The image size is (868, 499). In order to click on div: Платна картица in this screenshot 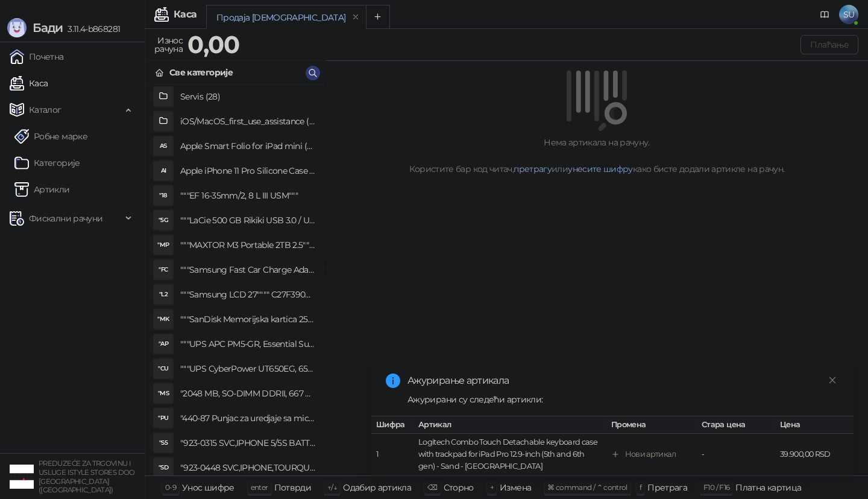, I will do `click(768, 488)`.